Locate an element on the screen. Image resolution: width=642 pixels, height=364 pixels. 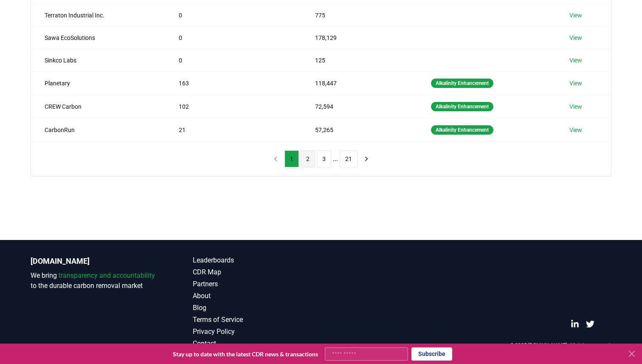
a: Leaderboards is located at coordinates (257, 260).